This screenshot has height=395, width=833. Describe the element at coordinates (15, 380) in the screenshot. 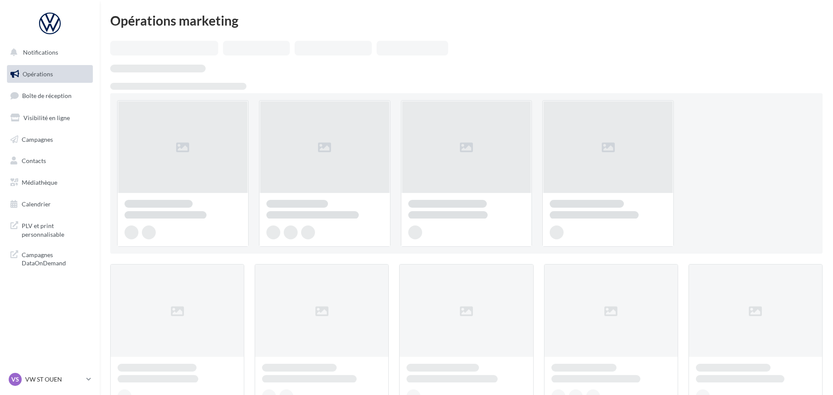

I see `span: VS` at that location.